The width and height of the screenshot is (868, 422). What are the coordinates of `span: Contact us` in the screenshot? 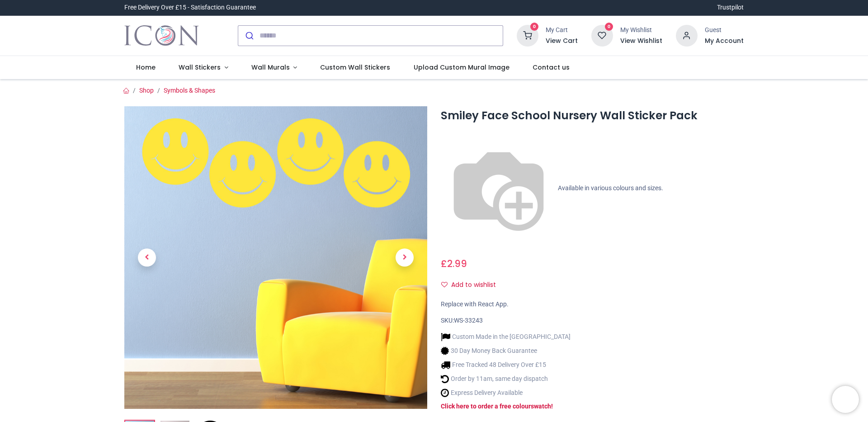 It's located at (551, 67).